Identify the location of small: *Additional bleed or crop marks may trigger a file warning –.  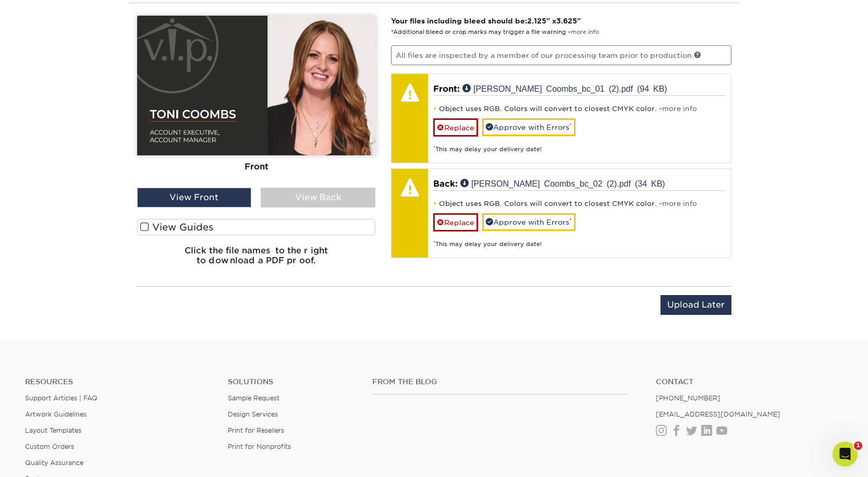
(495, 32).